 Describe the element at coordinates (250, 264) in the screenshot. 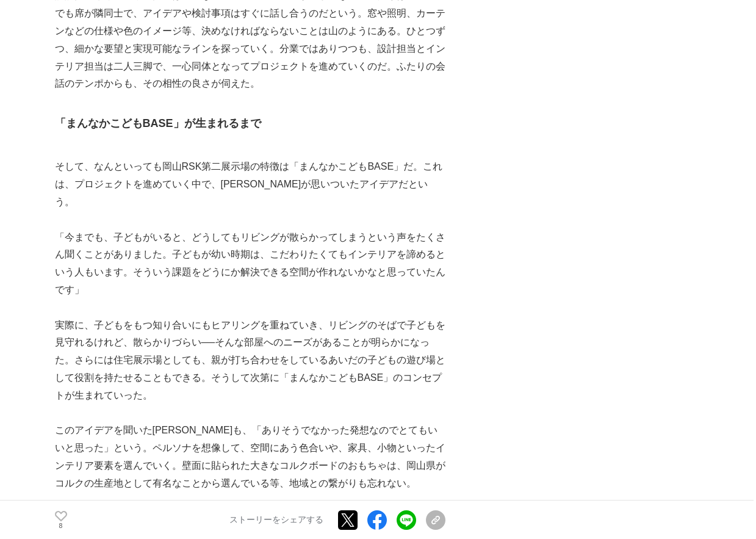

I see `p: 「今までも、子どもがいると、どうしてもリビングが散らかってしまうという声をたくさん聞くことがありました。子どもが幼い時期は、こだわりたくてもインテリアを諦めるという人もいます。そういう課題をどう...` at that location.